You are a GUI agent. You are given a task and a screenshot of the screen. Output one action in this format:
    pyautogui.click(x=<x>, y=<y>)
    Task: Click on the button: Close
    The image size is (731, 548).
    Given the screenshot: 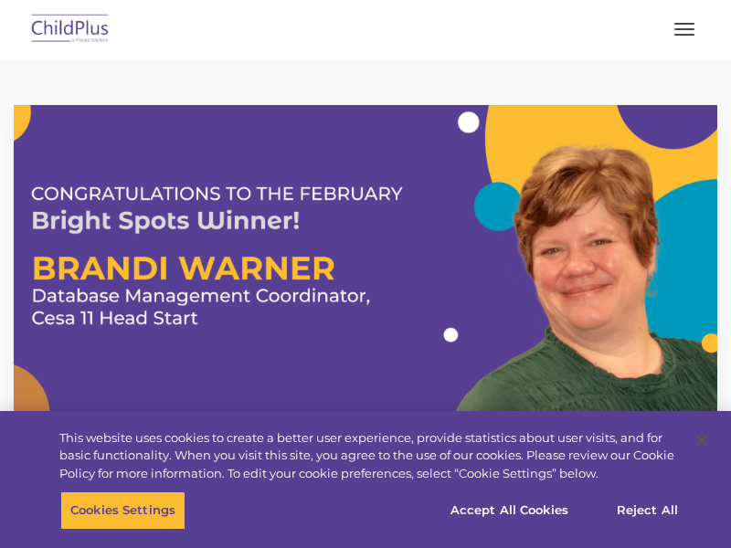 What is the action you would take?
    pyautogui.click(x=701, y=440)
    